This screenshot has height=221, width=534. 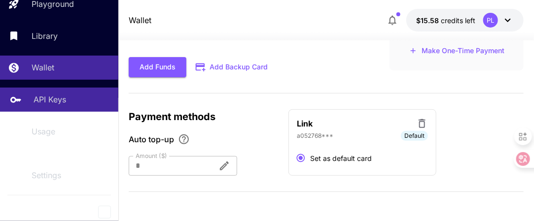 What do you see at coordinates (305, 124) in the screenshot?
I see `p: Link` at bounding box center [305, 124].